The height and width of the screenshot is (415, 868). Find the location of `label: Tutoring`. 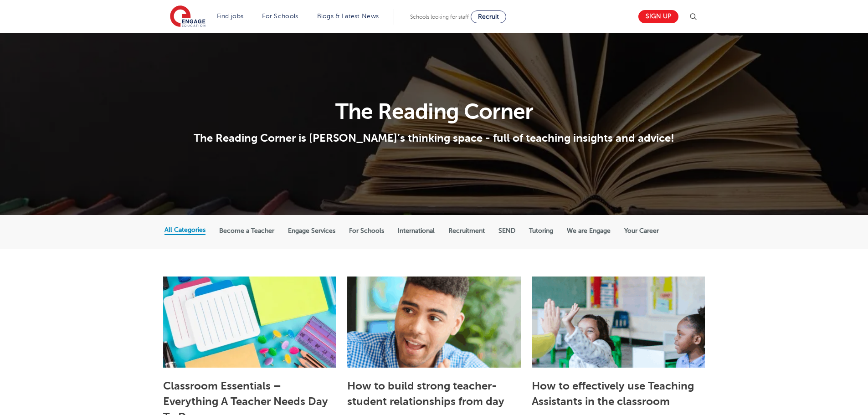

label: Tutoring is located at coordinates (541, 231).